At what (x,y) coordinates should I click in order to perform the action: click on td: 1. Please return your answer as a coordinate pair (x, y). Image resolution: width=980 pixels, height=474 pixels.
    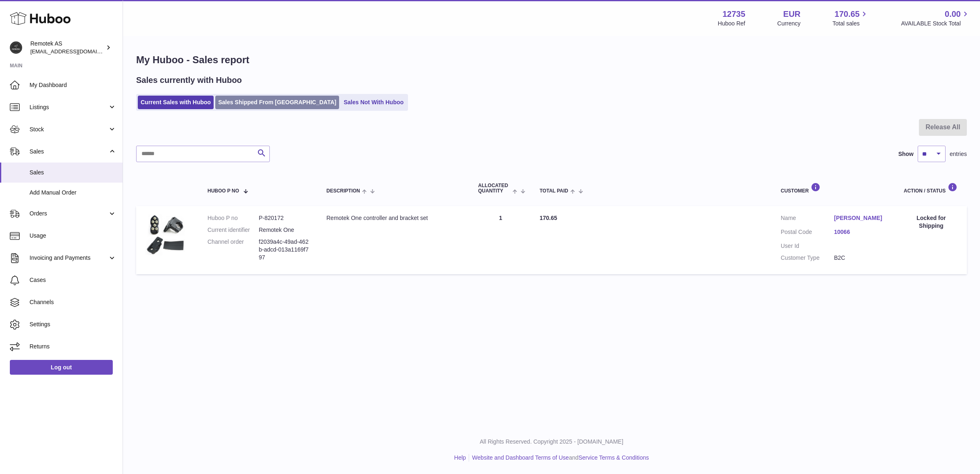
    Looking at the image, I should click on (501, 240).